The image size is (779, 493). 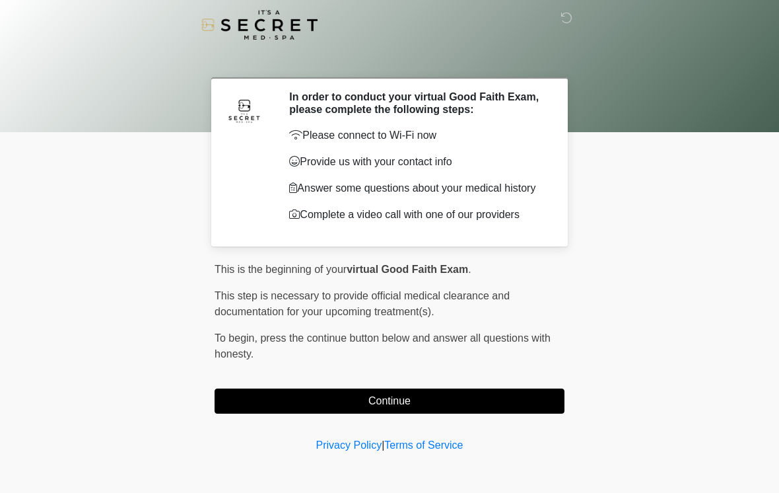 I want to click on span: This step is necessary to provide official medical clearance and documentation for your upcoming ..., so click(x=362, y=303).